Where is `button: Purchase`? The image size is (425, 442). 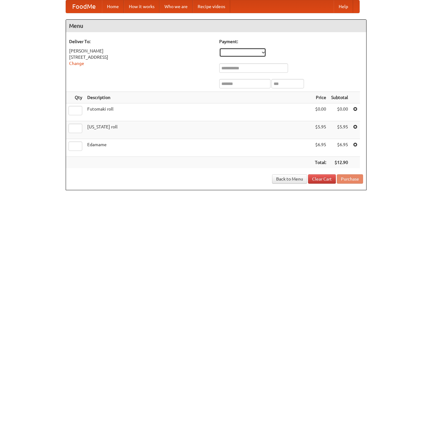 button: Purchase is located at coordinates (350, 179).